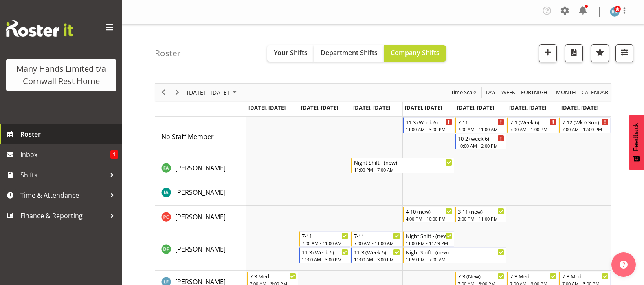 The height and width of the screenshot is (285, 644). What do you see at coordinates (201, 218) in the screenshot?
I see `td: Chand, Pretika resource` at bounding box center [201, 218].